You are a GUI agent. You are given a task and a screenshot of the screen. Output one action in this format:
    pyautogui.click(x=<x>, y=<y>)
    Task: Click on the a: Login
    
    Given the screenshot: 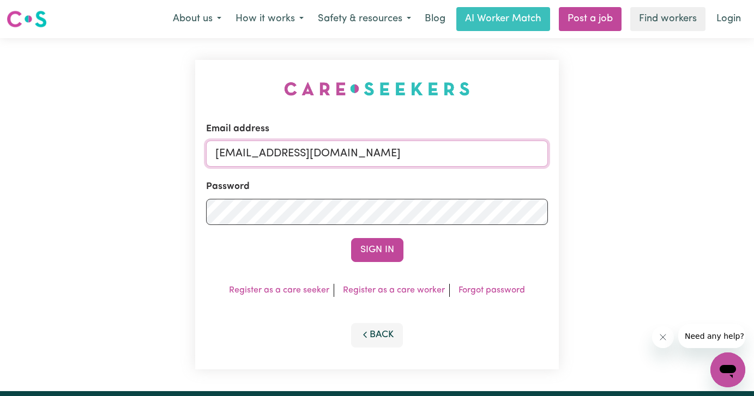 What is the action you would take?
    pyautogui.click(x=728, y=19)
    